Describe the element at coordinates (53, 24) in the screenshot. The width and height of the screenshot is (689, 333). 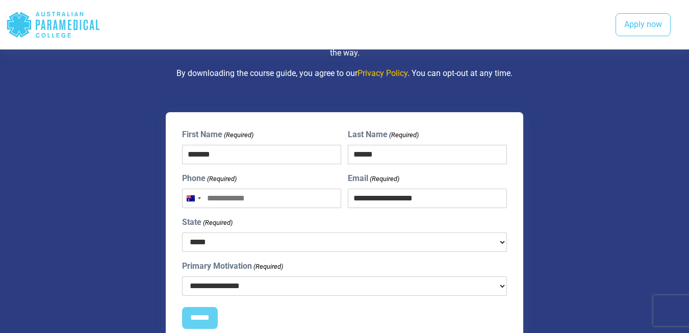
I see `div: Australian Paramedical College` at that location.